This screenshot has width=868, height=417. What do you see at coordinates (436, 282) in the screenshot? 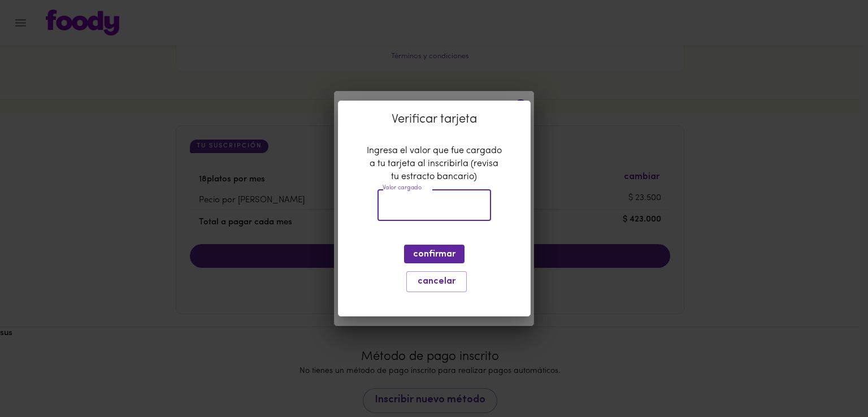
I see `span: cancelar` at bounding box center [436, 282].